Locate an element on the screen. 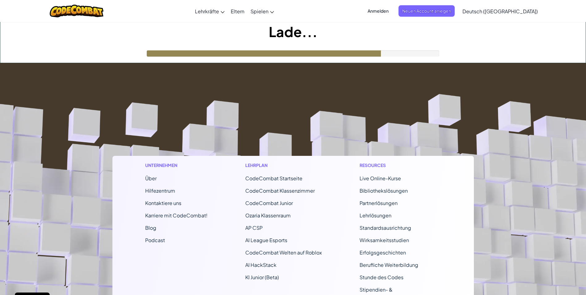  a: AI League Esports is located at coordinates (266, 240).